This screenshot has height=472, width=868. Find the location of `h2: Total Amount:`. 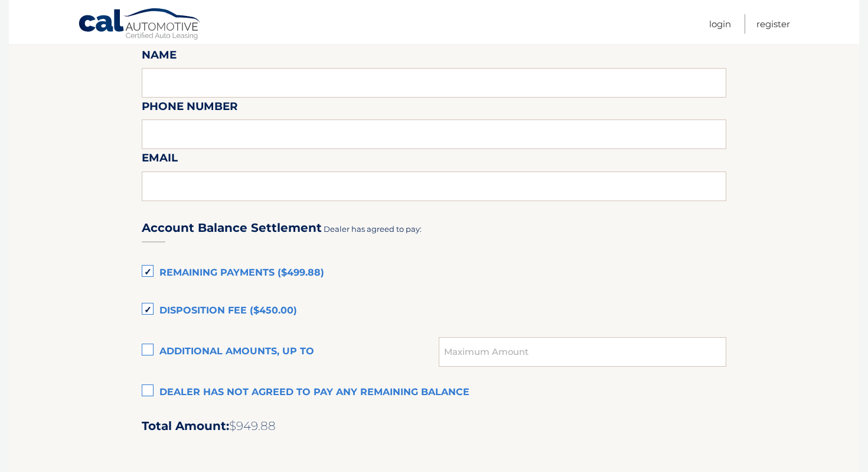

h2: Total Amount: is located at coordinates (434, 426).